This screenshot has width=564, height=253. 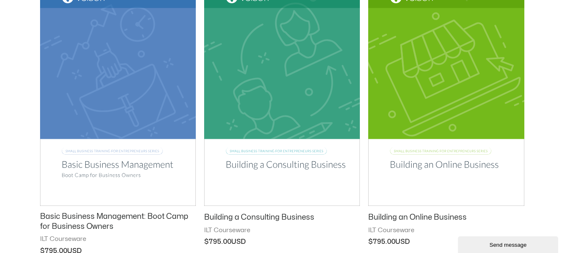 I want to click on a: Building a Consulting Business, so click(x=282, y=219).